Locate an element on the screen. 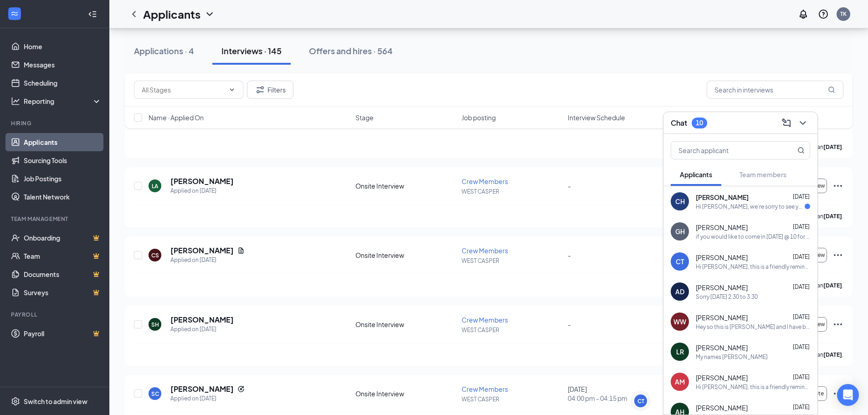 The height and width of the screenshot is (415, 868). input: Search applicant is located at coordinates (725, 151).